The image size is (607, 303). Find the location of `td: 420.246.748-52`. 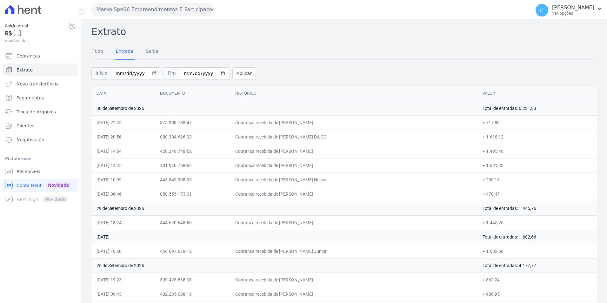

td: 420.246.748-52 is located at coordinates (192, 151).